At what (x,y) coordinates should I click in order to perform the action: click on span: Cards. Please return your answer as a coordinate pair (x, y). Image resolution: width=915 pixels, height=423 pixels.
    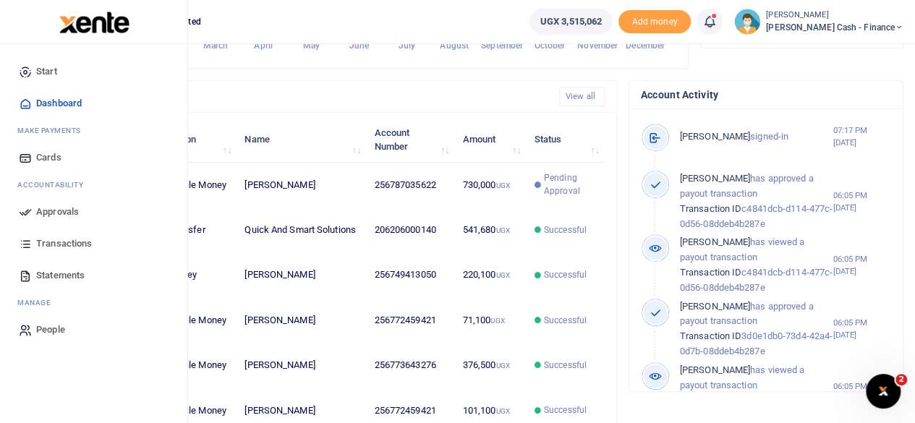
    Looking at the image, I should click on (48, 158).